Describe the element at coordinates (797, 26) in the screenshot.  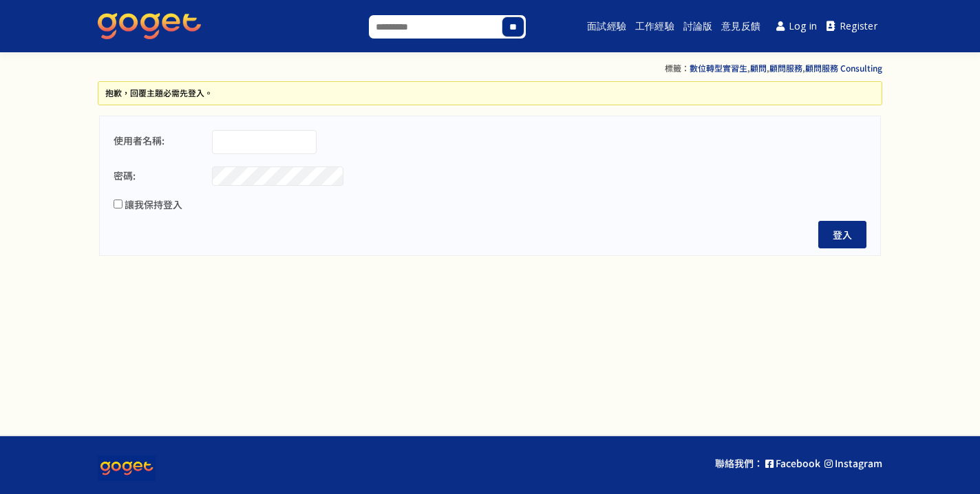
I see `a: Log in` at that location.